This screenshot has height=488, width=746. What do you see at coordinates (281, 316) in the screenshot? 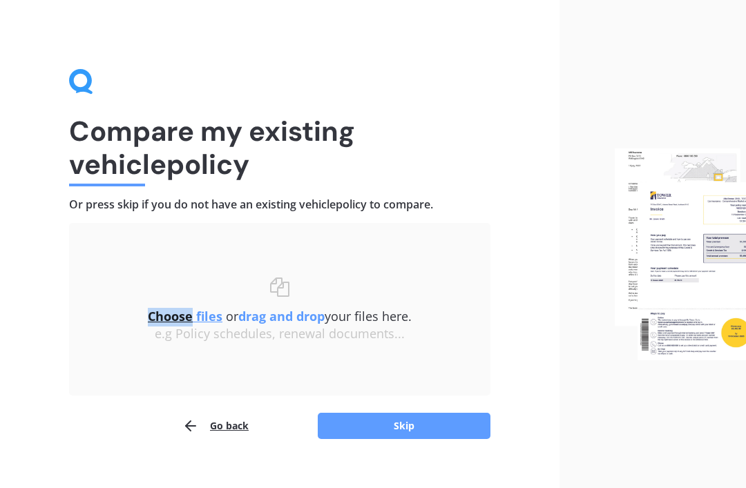
I see `b: drag and drop` at bounding box center [281, 316].